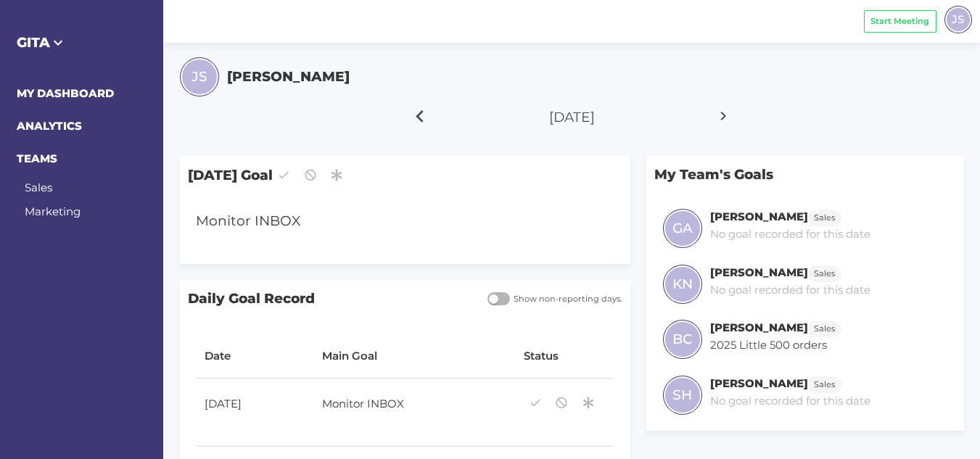  Describe the element at coordinates (682, 395) in the screenshot. I see `span: SH` at that location.